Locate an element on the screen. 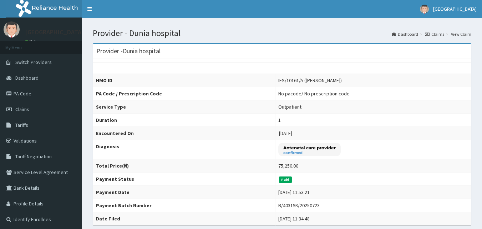 This screenshot has width=482, height=229. h1: Provider - Dunia hospital is located at coordinates (282, 33).